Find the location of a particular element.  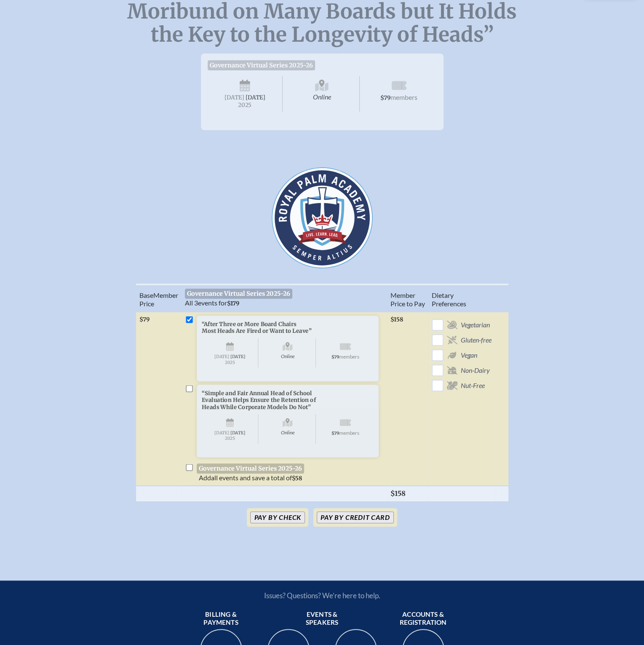

th: Member Price to Pay is located at coordinates (408, 298).